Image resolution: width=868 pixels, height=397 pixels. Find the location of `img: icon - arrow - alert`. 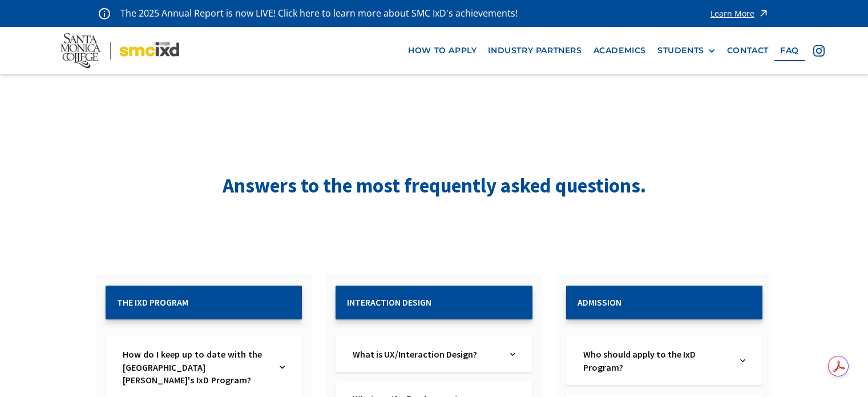

img: icon - arrow - alert is located at coordinates (763, 13).